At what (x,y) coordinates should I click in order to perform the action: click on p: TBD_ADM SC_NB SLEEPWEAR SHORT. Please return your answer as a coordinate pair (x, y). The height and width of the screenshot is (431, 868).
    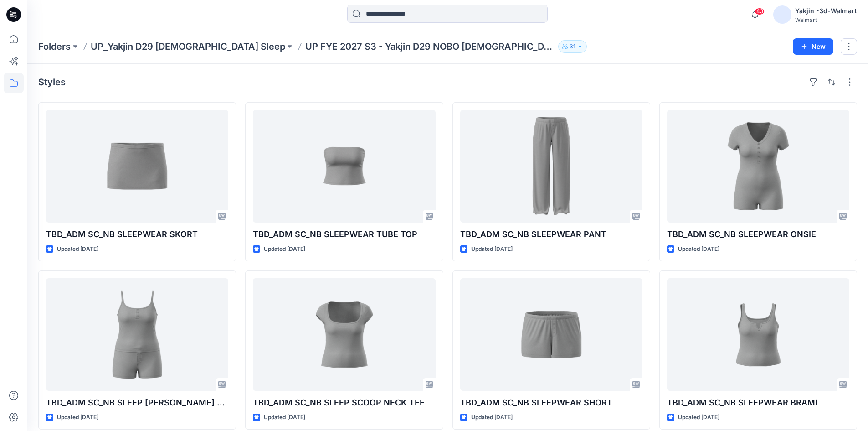
    Looking at the image, I should click on (551, 403).